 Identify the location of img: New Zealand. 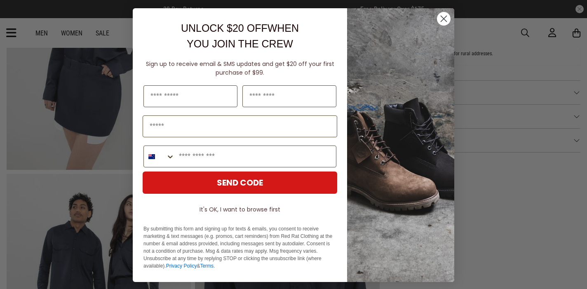
(152, 157).